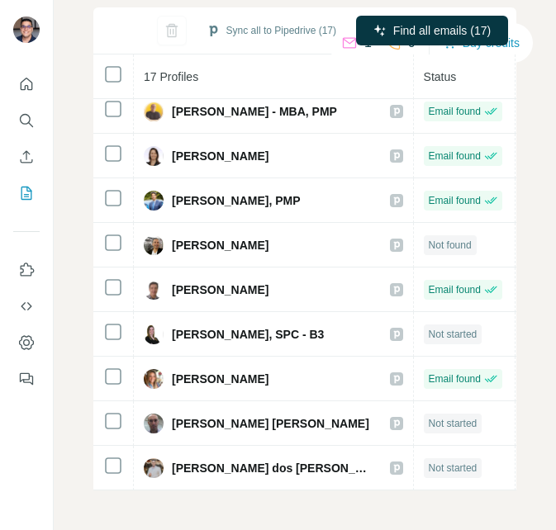 The width and height of the screenshot is (556, 530). I want to click on button: Search, so click(26, 121).